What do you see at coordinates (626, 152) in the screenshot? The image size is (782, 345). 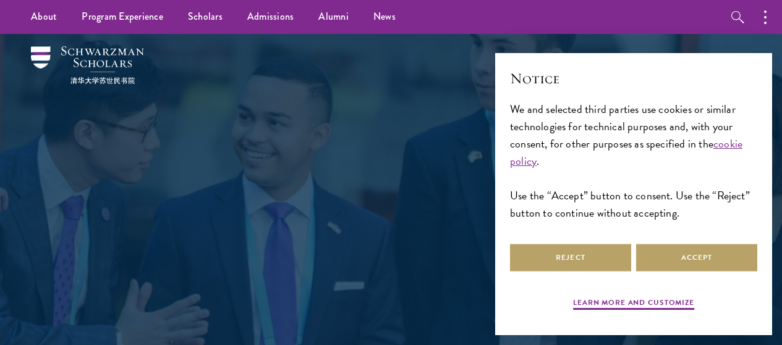 I see `a: cookie policy` at bounding box center [626, 152].